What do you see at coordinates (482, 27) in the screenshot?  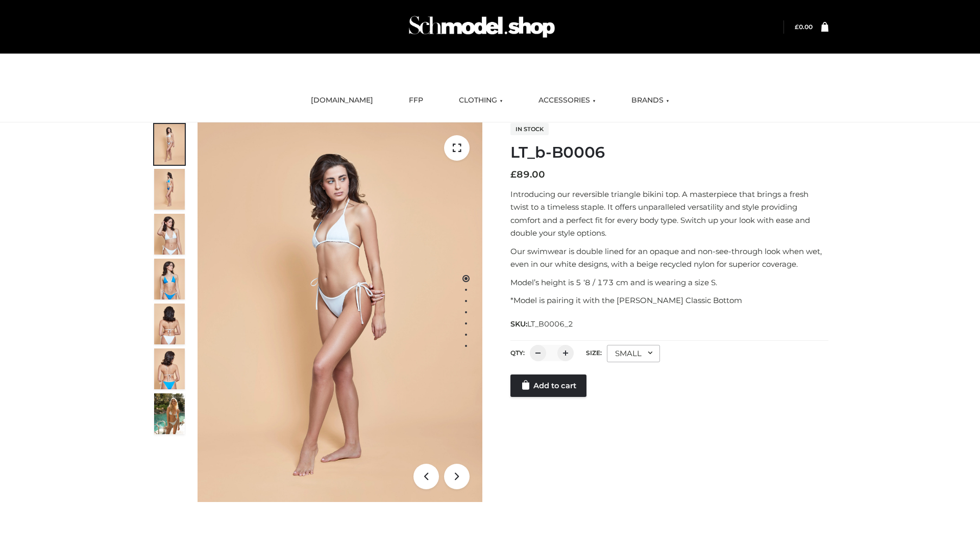 I see `a: Schmodel Admin 964` at bounding box center [482, 27].